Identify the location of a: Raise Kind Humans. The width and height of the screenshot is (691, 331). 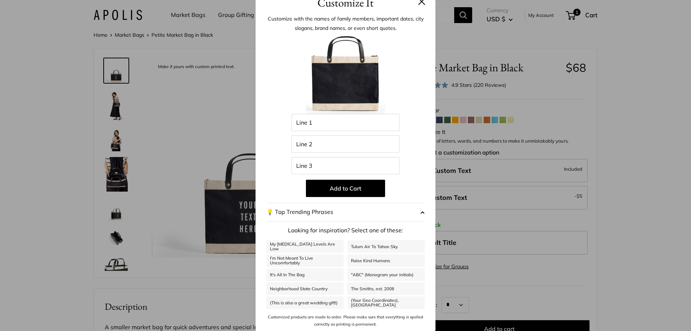
(386, 260).